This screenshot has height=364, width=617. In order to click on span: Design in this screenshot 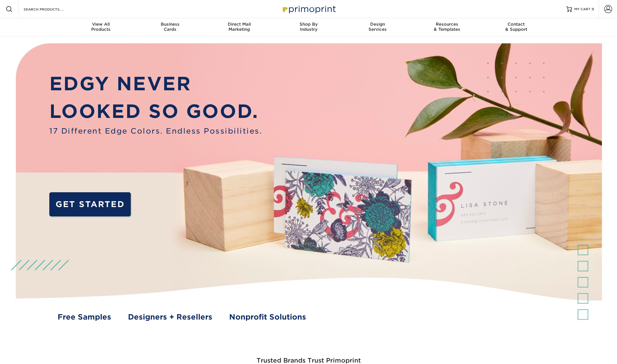, I will do `click(378, 24)`.